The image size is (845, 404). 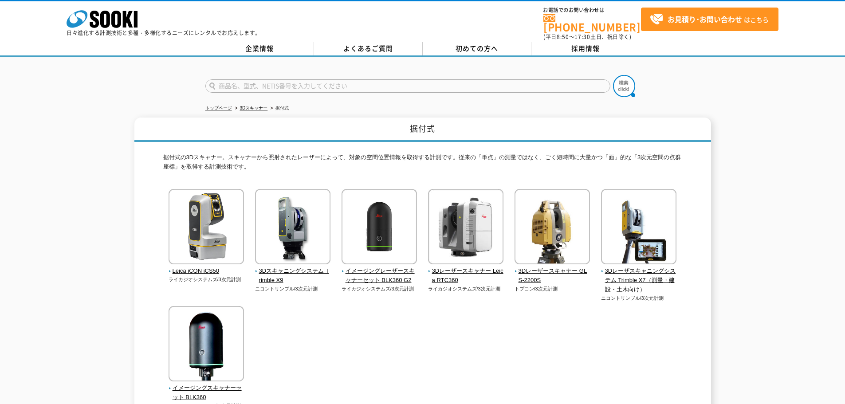 I want to click on span: 3Dスキャニングシステム Trimble X9, so click(x=293, y=276).